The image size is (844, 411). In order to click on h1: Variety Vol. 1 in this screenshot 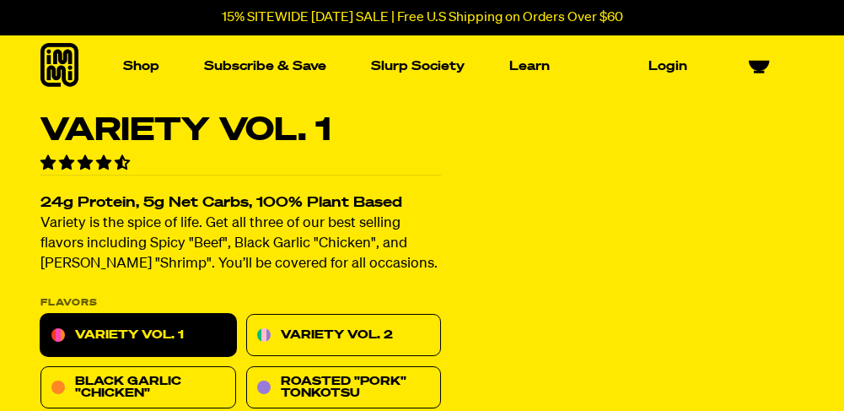, I will do `click(240, 131)`.